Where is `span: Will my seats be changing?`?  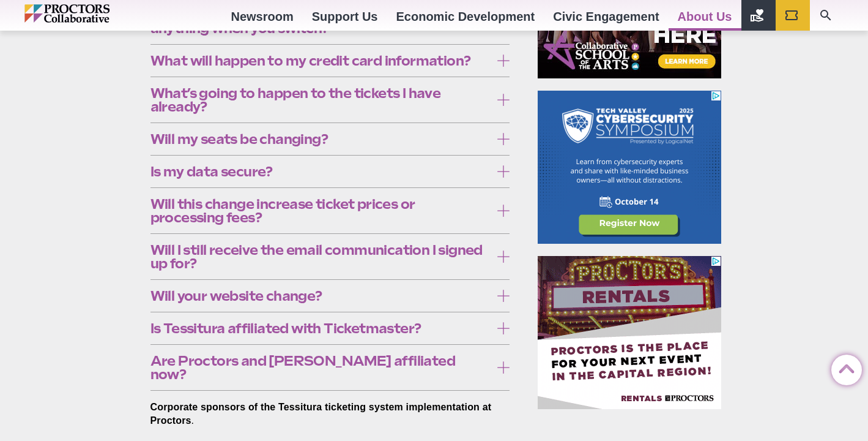
span: Will my seats be changing? is located at coordinates (320, 139).